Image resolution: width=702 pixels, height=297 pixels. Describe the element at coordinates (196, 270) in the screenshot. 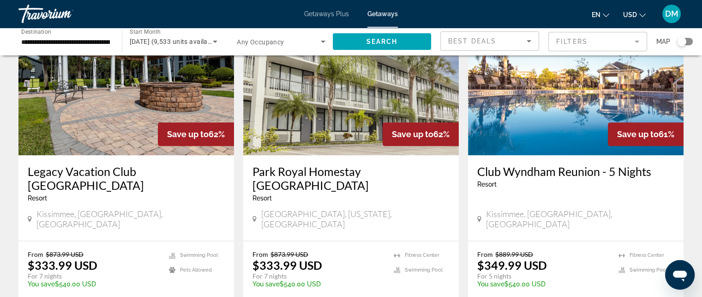

I see `span: Pets Allowed` at that location.